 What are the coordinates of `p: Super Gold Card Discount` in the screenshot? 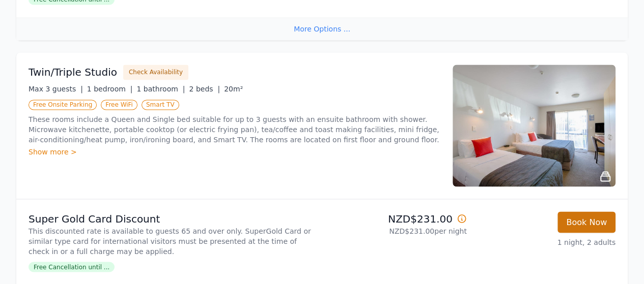 It's located at (173, 219).